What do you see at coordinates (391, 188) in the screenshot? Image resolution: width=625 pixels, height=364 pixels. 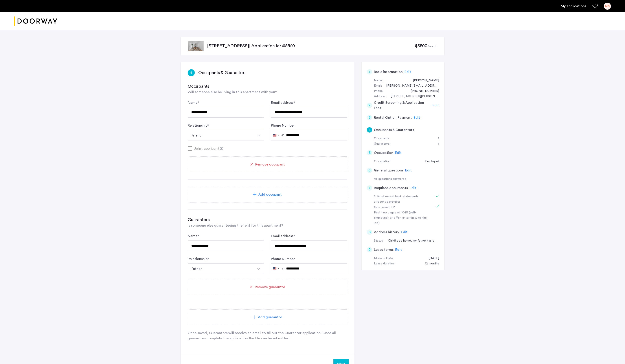 I see `h5: Required documents` at bounding box center [391, 188].